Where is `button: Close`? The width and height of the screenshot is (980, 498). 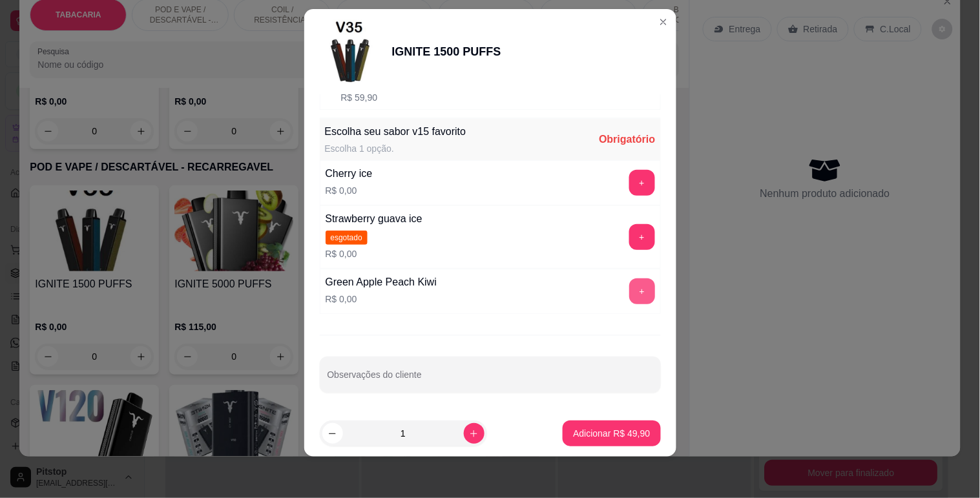 button: Close is located at coordinates (664, 22).